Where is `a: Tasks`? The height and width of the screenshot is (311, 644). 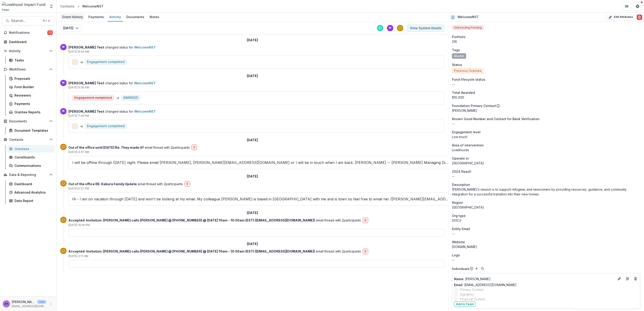 a: Tasks is located at coordinates (31, 60).